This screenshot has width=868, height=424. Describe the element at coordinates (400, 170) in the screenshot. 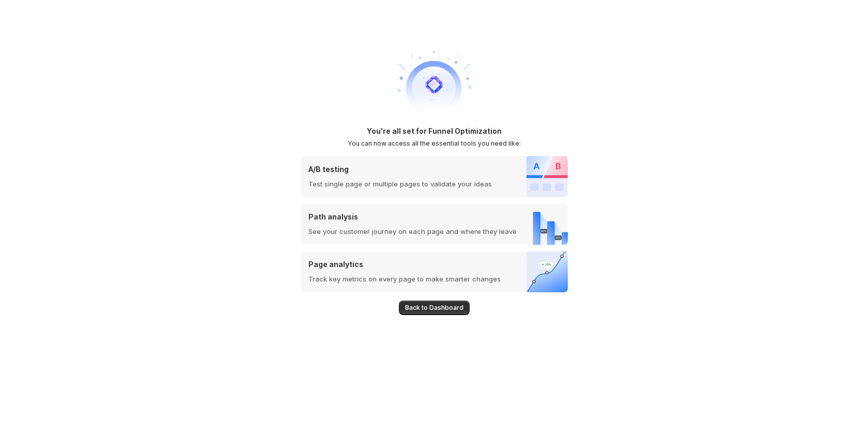

I see `p: A/B testing` at that location.